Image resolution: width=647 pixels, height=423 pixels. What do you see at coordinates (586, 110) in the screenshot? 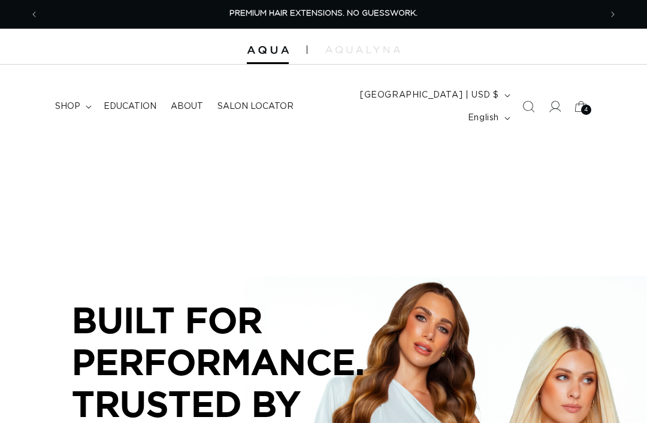
I see `span: 4` at bounding box center [586, 110].